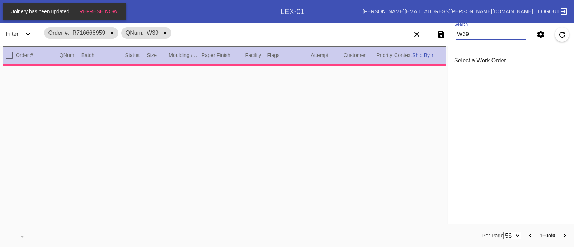  Describe the element at coordinates (152, 33) in the screenshot. I see `span: W39` at that location.